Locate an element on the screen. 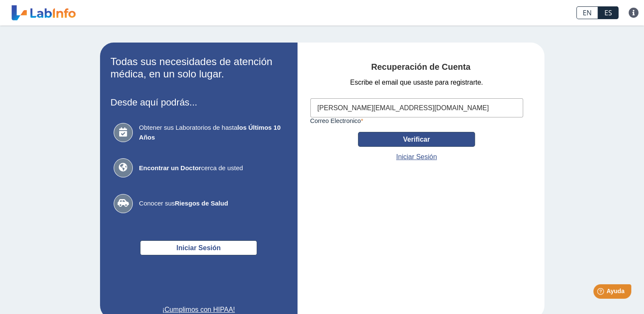 This screenshot has height=314, width=644. h2: Todas sus necesidades de atención médica, en un solo lugar. is located at coordinates (199, 68).